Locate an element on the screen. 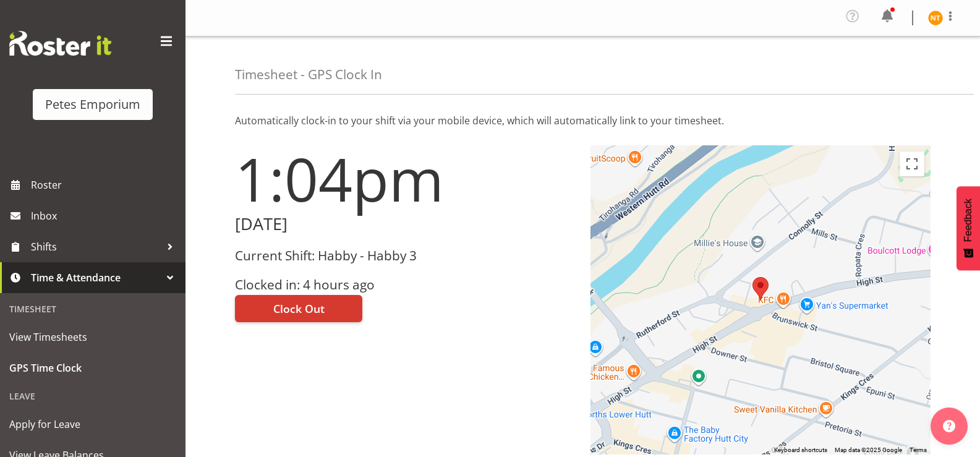 This screenshot has height=457, width=980. span: Map data ©2025 Google is located at coordinates (868, 450).